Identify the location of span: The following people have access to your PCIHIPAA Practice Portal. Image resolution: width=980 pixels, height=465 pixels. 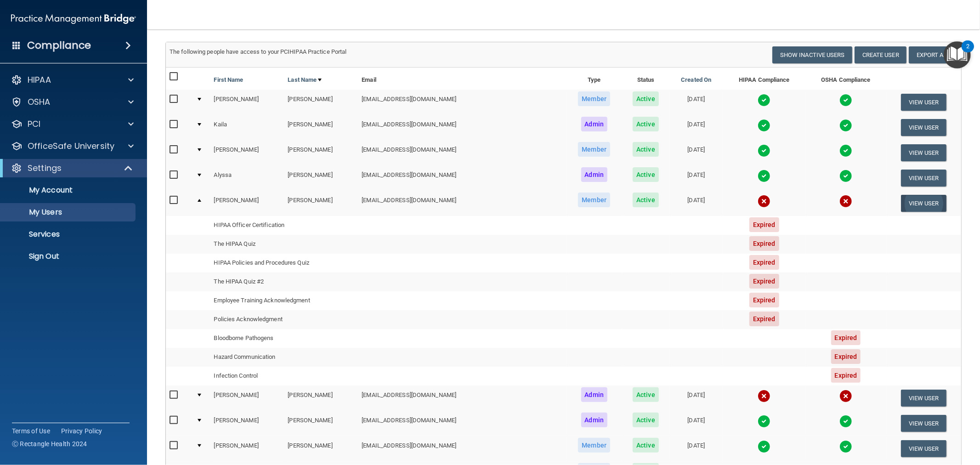
(259, 51).